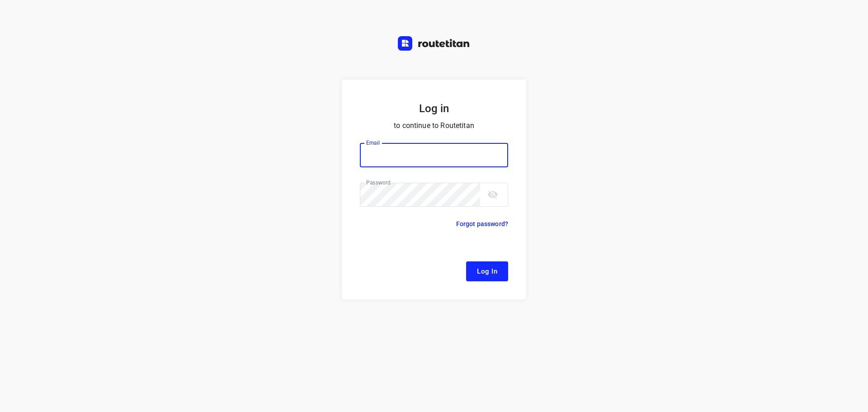 Image resolution: width=868 pixels, height=412 pixels. What do you see at coordinates (492, 195) in the screenshot?
I see `button: toggle password visibility` at bounding box center [492, 195].